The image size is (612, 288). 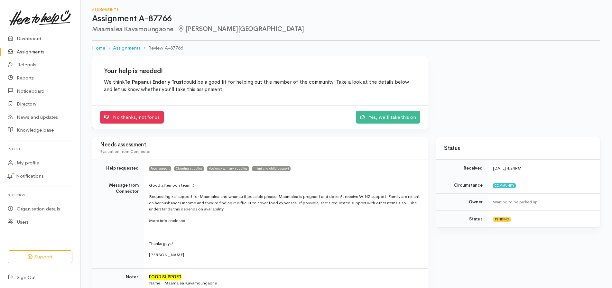 I want to click on b: Te Papanui Enderly Trust, so click(x=154, y=82).